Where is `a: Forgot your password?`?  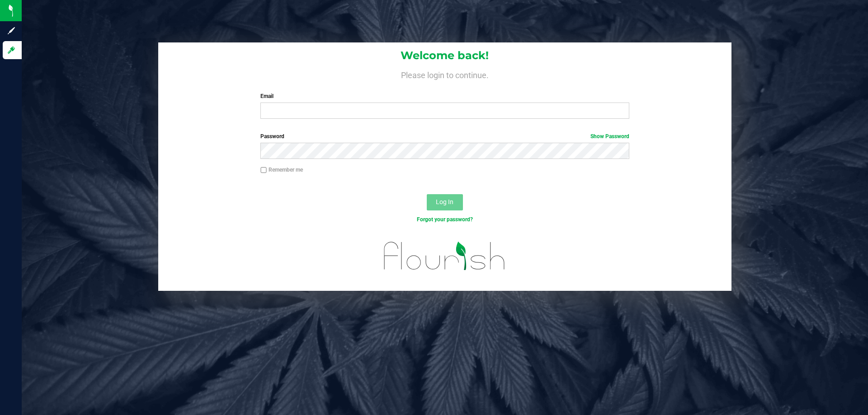
a: Forgot your password? is located at coordinates (445, 219).